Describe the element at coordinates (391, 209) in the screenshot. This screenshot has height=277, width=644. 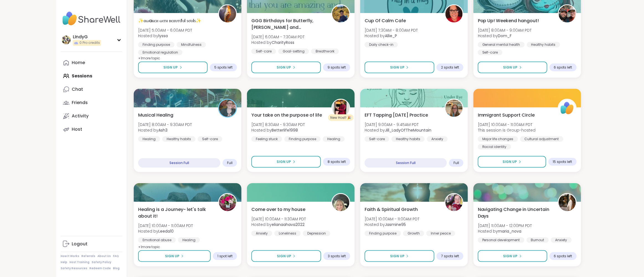
I see `span: Faith & Spiritual Growth` at that location.